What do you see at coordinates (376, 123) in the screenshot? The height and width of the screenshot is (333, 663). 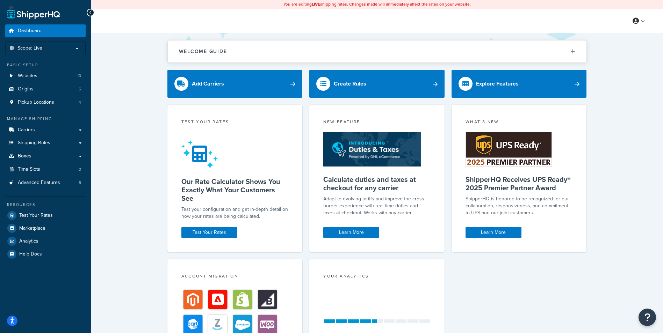 I see `div: New Feature` at bounding box center [376, 123].